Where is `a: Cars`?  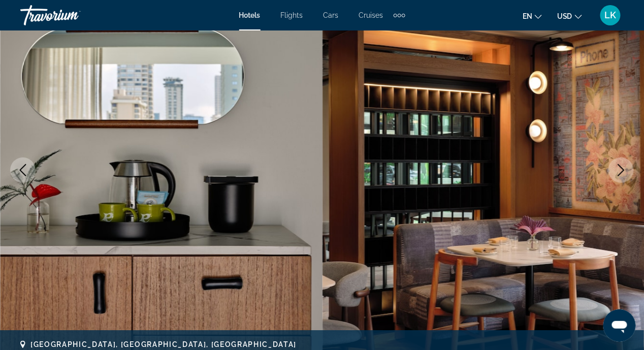 a: Cars is located at coordinates (331, 15).